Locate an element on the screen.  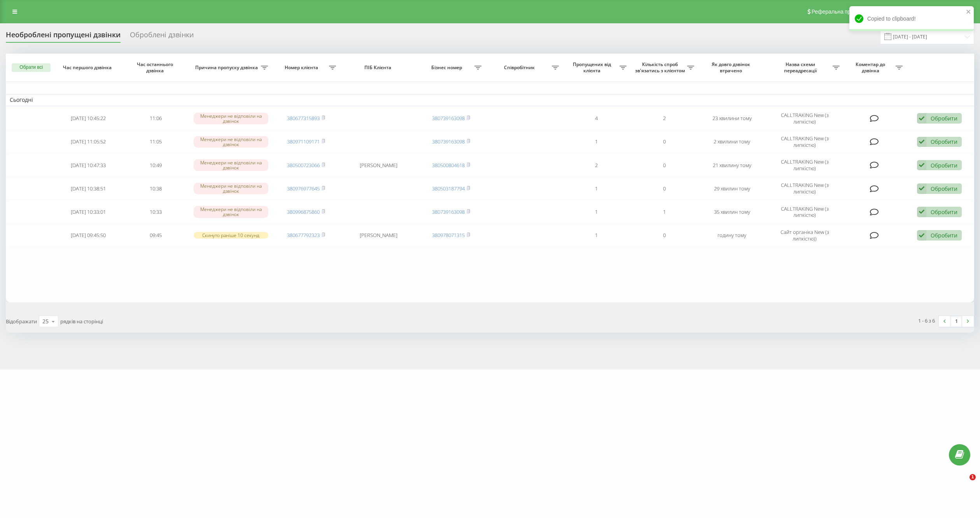
span: Коментар до дзвінка is located at coordinates (871, 67).